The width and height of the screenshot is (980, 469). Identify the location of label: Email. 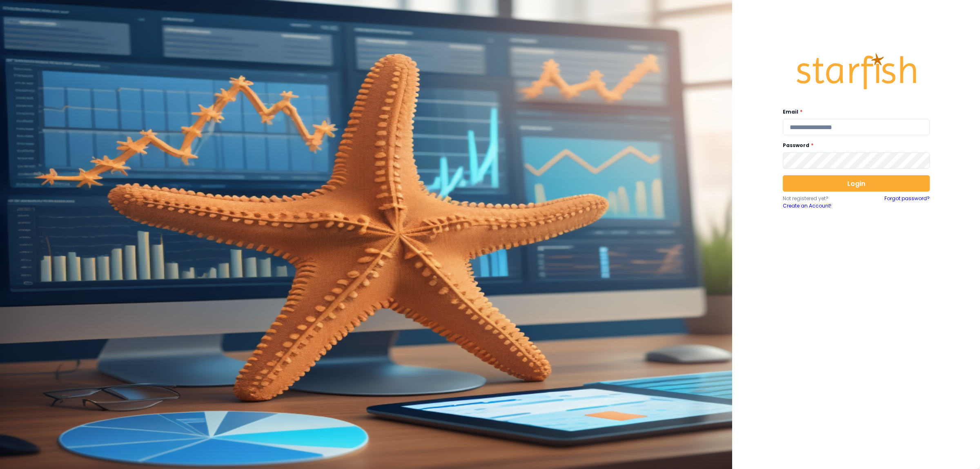
(854, 112).